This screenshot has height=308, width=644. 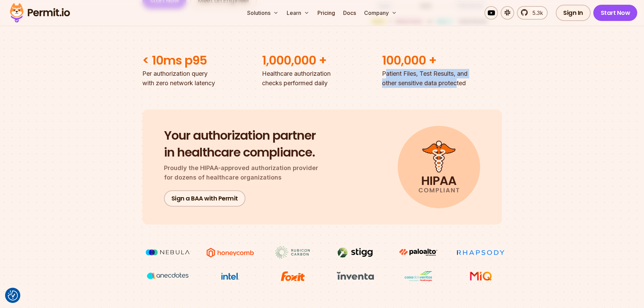 I want to click on p: Per authorization query with zero network latency, so click(x=202, y=78).